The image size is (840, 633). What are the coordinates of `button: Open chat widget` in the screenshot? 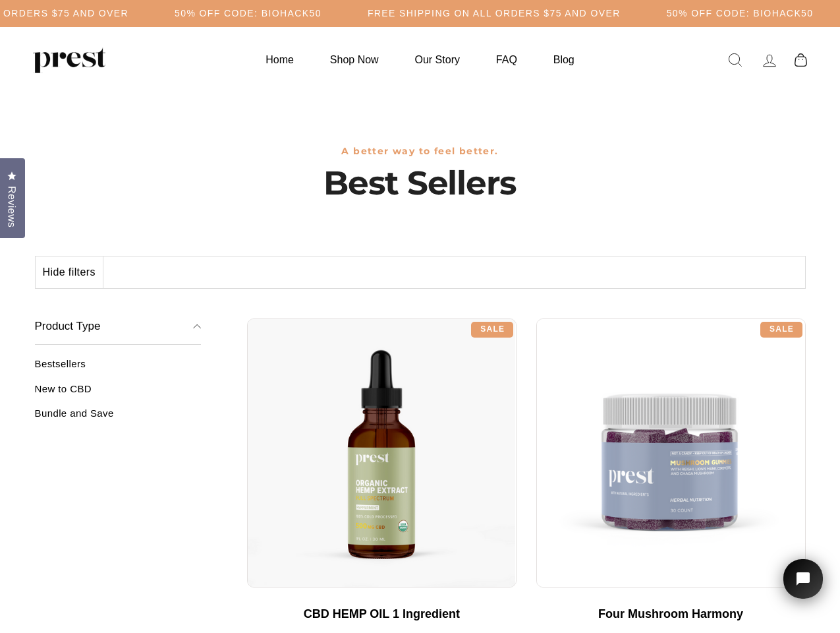 It's located at (37, 38).